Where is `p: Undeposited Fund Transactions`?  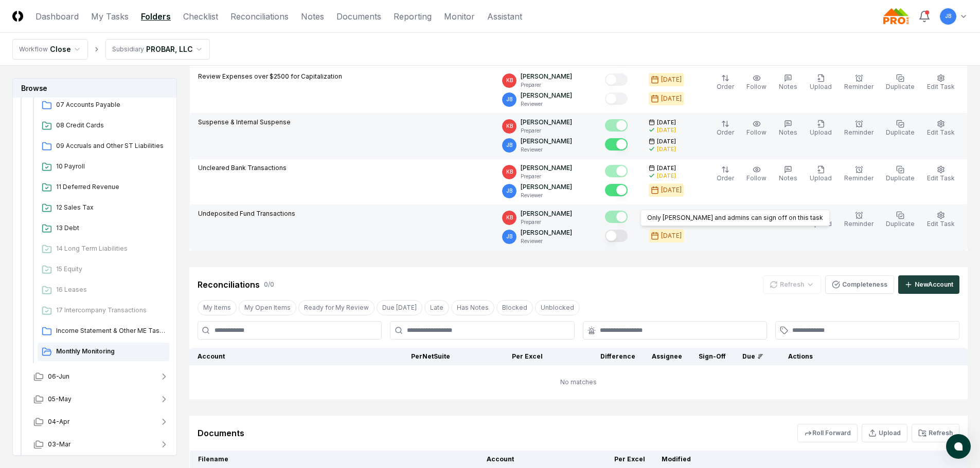
p: Undeposited Fund Transactions is located at coordinates (246, 214).